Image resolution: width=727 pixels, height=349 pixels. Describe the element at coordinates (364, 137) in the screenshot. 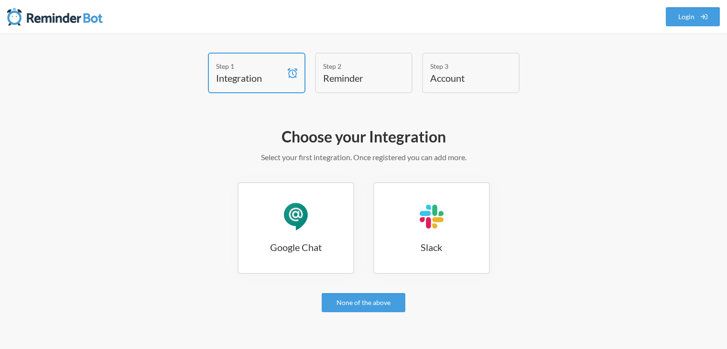

I see `h2: Choose your Integration` at that location.